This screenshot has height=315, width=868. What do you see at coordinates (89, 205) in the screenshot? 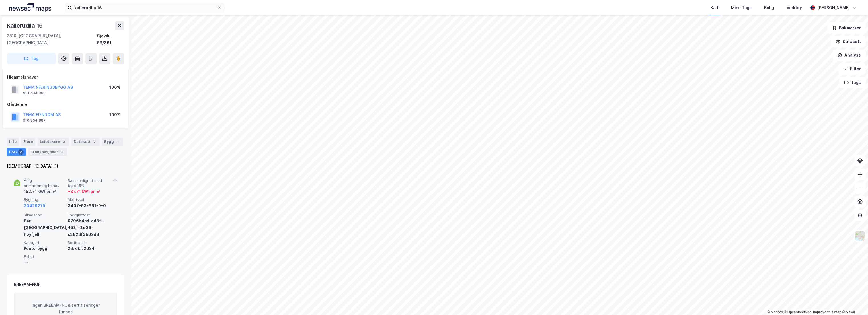
I see `div: 3407-63-361-0-0` at bounding box center [89, 205].